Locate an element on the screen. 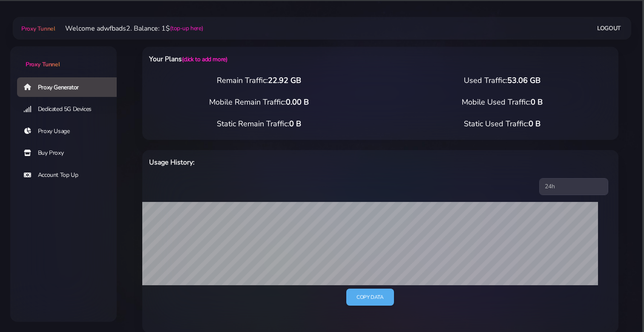 Image resolution: width=644 pixels, height=332 pixels. a: Copy data is located at coordinates (369, 297).